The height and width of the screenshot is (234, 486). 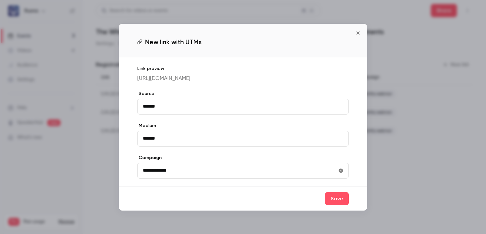 I want to click on button: Close, so click(x=358, y=33).